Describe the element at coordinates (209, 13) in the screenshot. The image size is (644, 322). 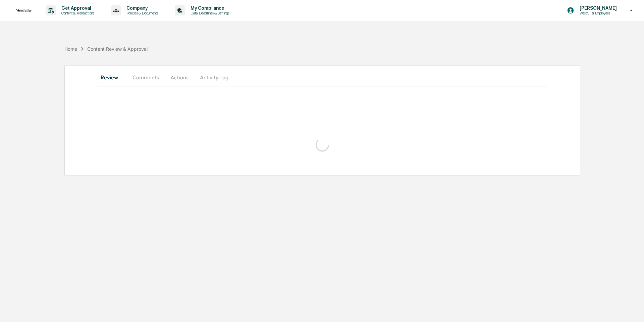
I see `p: Data, Deadlines & Settings` at that location.